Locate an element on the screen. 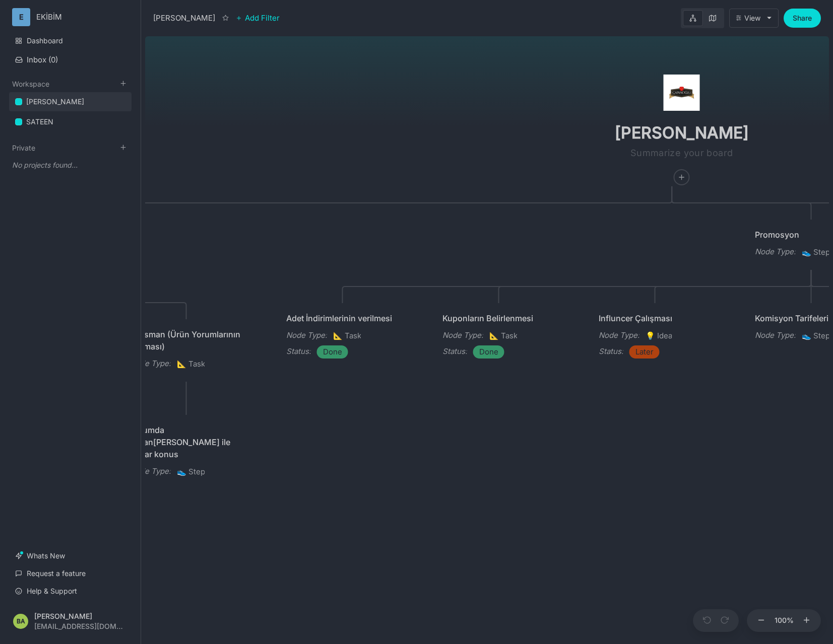 This screenshot has height=644, width=833. div: Workspace is located at coordinates (70, 112).